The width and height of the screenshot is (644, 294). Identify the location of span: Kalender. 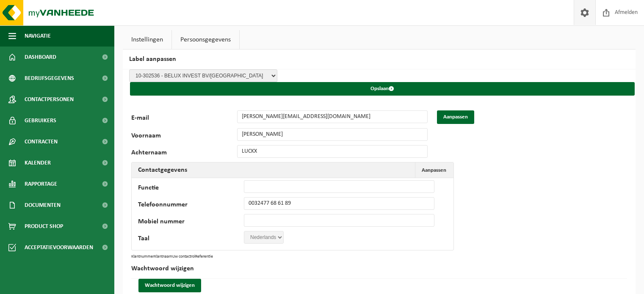
(38, 163).